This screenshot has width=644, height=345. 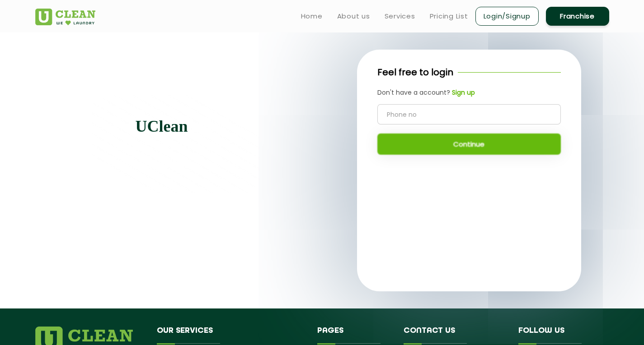 I want to click on a: Sign up, so click(x=462, y=92).